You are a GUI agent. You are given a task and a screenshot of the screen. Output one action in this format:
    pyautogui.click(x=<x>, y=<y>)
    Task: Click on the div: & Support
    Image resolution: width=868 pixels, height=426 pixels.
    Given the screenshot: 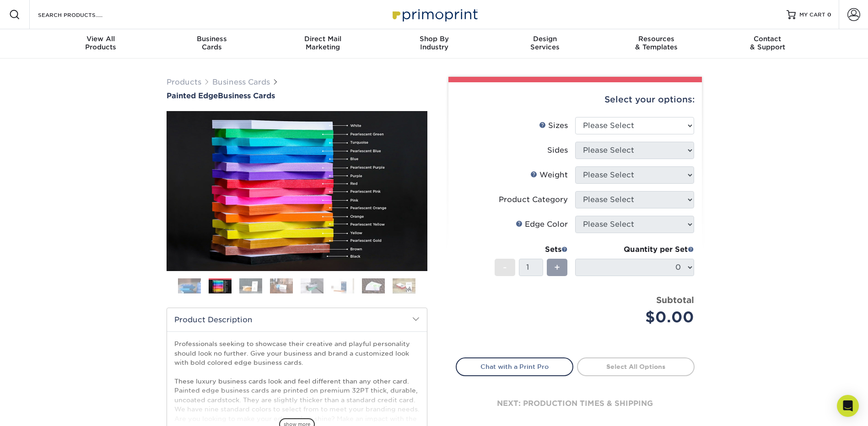 What is the action you would take?
    pyautogui.click(x=768, y=43)
    